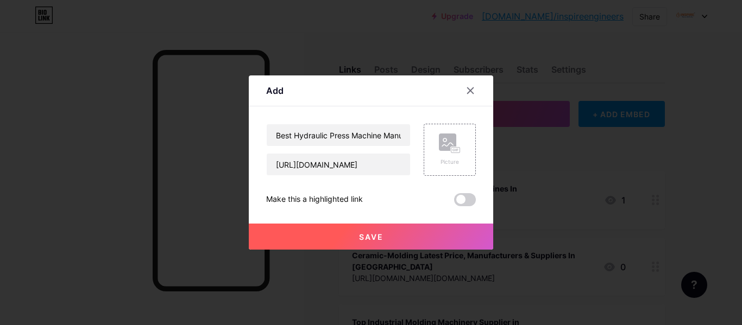  I want to click on div: Make this a highlighted link, so click(314, 200).